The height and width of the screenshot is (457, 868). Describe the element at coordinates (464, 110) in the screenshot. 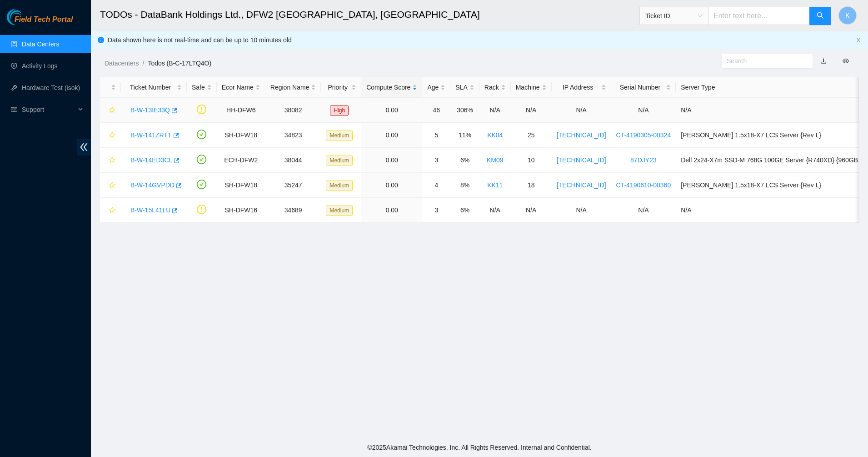

I see `td: 306%` at that location.